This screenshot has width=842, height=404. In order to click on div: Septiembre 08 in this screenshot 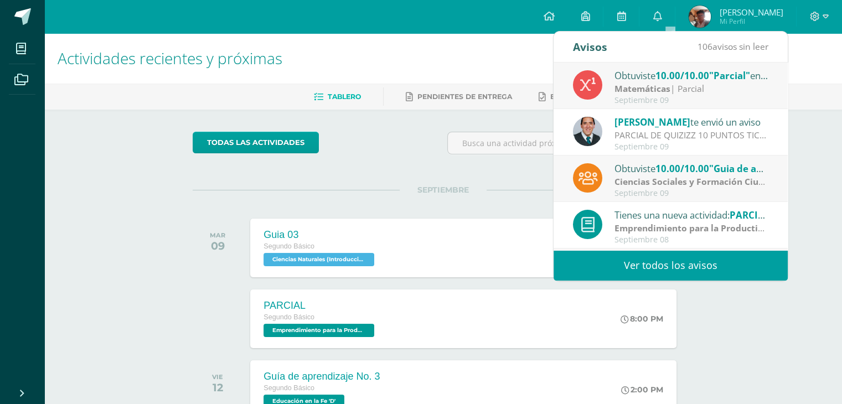, I will do `click(692, 240)`.